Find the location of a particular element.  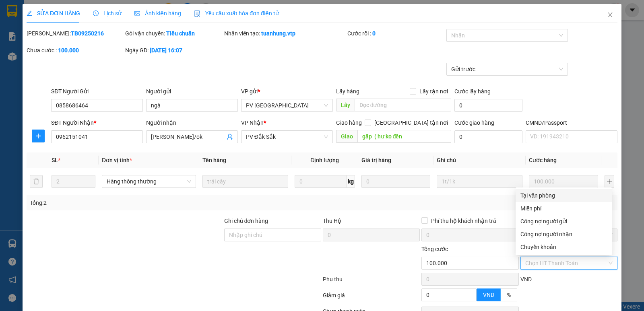

div: Người gửi is located at coordinates (192, 91).